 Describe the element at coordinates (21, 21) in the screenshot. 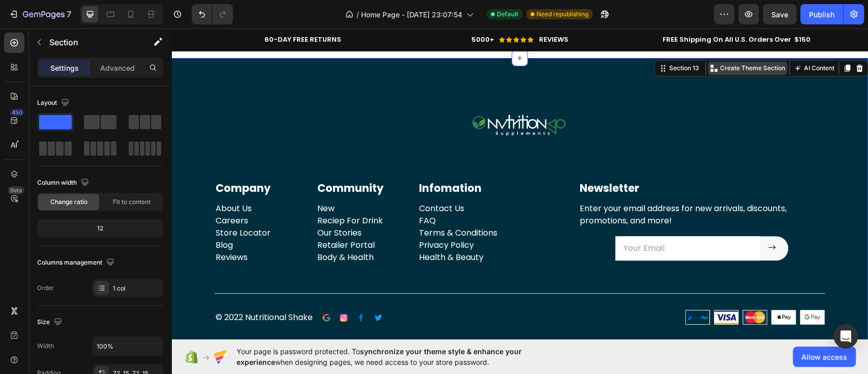

I see `img: logo_orange.svg` at that location.